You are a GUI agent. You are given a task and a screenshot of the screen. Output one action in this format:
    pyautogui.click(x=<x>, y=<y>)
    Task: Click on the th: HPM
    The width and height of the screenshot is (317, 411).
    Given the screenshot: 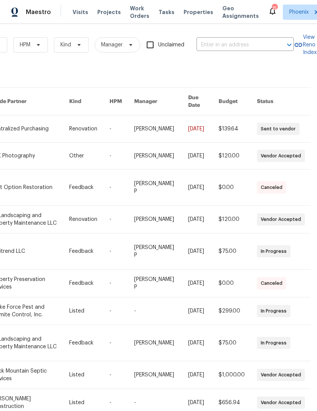 What is the action you would take?
    pyautogui.click(x=116, y=102)
    